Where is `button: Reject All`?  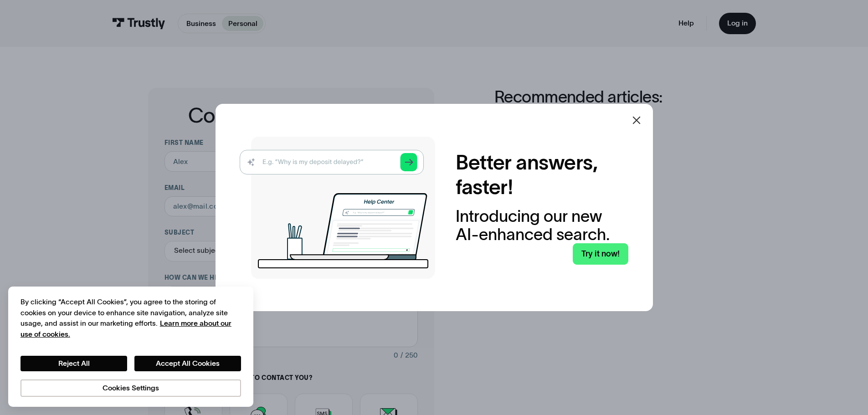
button: Reject All is located at coordinates (74, 364).